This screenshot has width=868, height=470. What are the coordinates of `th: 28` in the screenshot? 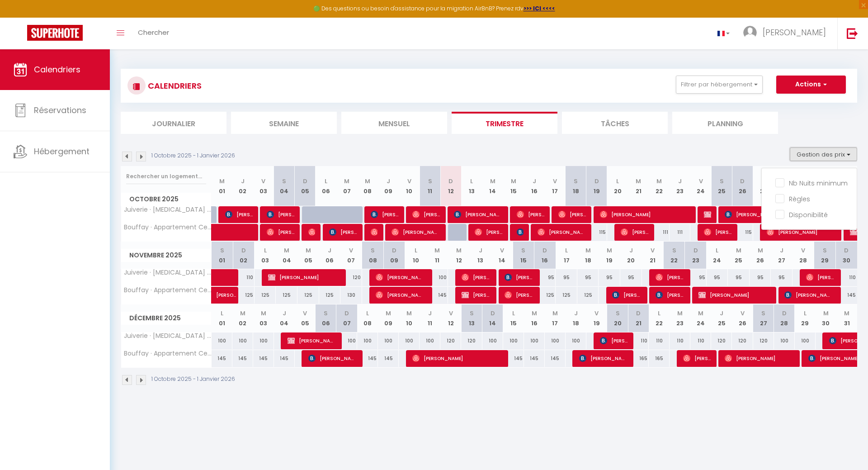 It's located at (784, 186).